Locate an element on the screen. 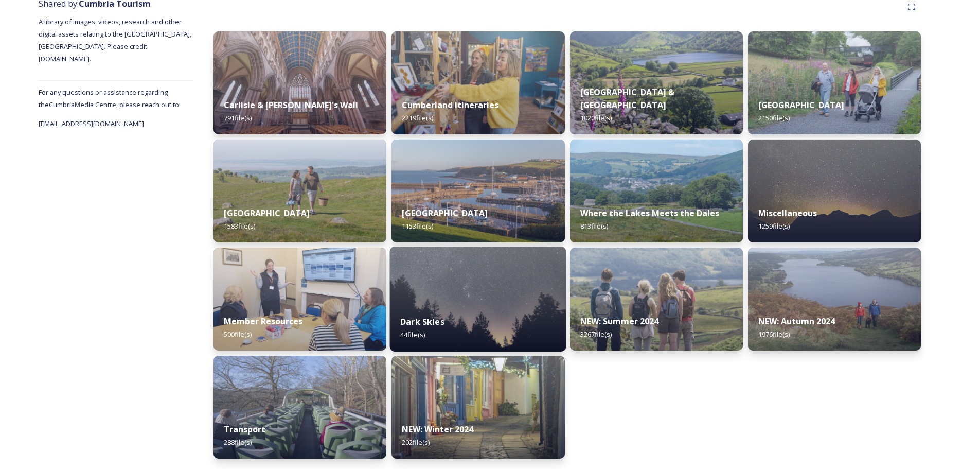 The width and height of the screenshot is (980, 469). img: Grange-over-sands-rail-250.jpg is located at coordinates (300, 191).